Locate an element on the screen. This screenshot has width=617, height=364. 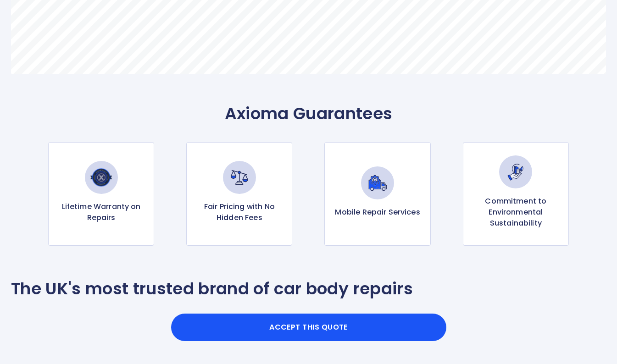
p: Commitment to Environmental Sustainability is located at coordinates (516, 212).